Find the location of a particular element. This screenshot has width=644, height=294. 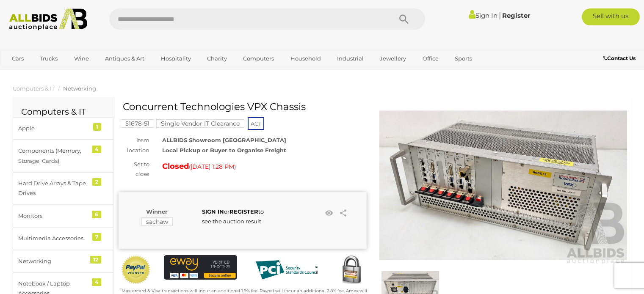

a: SIGN IN is located at coordinates (213, 212).